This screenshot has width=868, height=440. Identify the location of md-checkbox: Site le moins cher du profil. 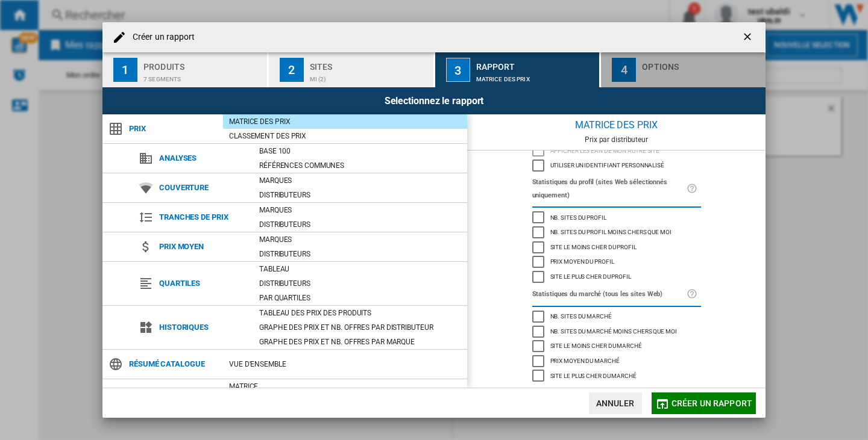
(617, 246).